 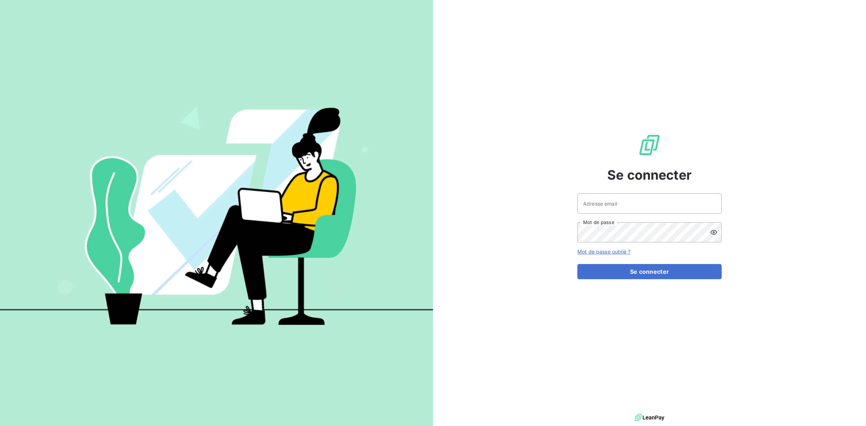 What do you see at coordinates (650, 418) in the screenshot?
I see `img: logo` at bounding box center [650, 418].